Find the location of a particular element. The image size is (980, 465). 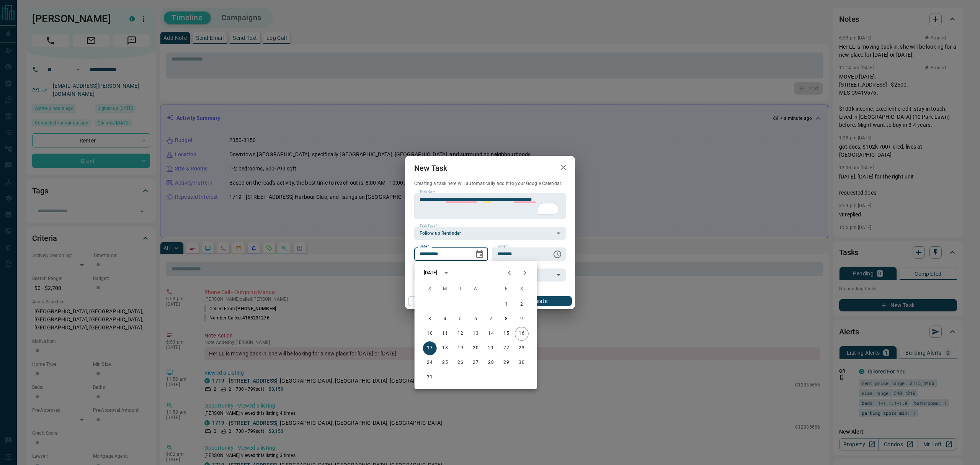

button: 18 is located at coordinates (445, 348).